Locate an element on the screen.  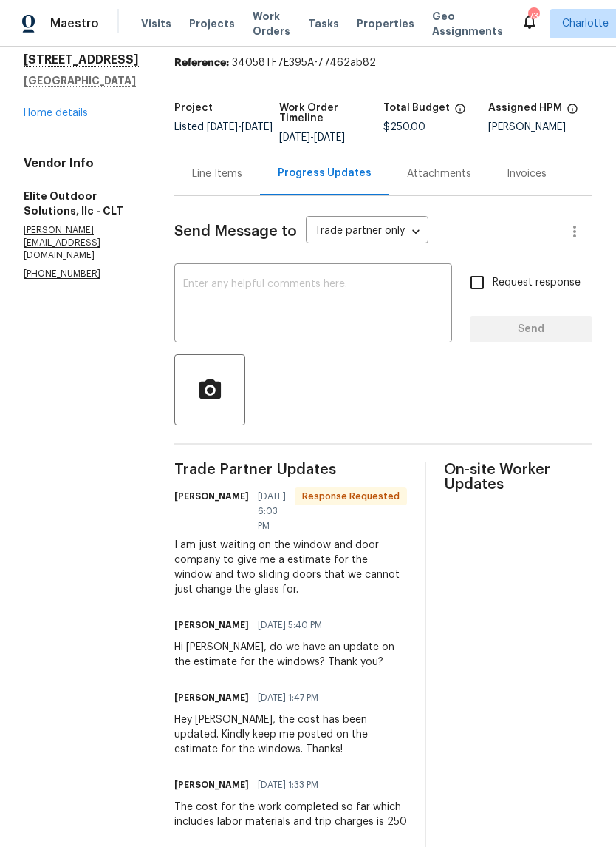
span: Geo Assignments is located at coordinates (468, 24).